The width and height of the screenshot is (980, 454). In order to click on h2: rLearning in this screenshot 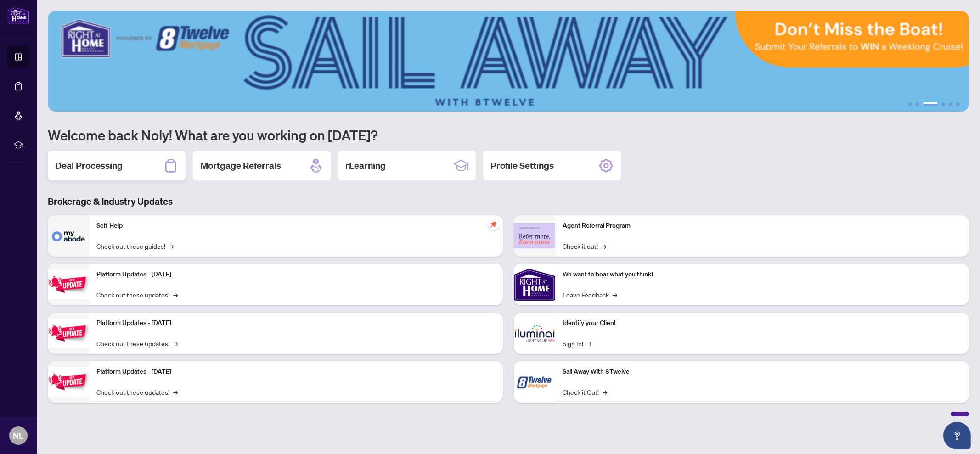, I will do `click(366, 165)`.